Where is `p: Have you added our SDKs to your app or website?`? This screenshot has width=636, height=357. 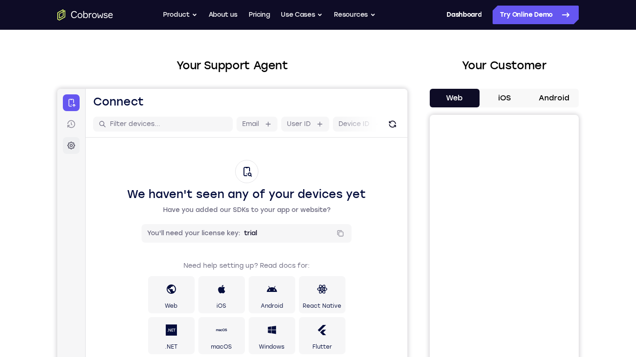 p: Have you added our SDKs to your app or website? is located at coordinates (189, 121).